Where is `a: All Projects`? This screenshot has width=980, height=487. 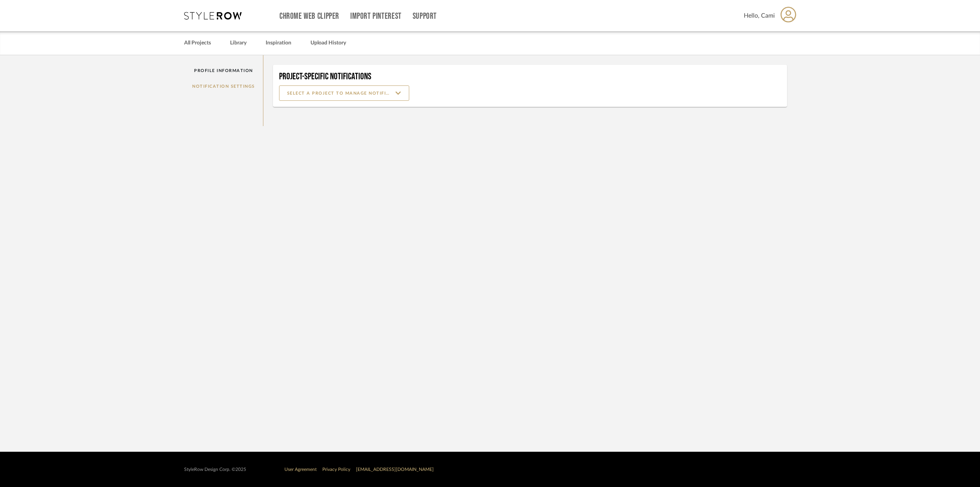
a: All Projects is located at coordinates (197, 43).